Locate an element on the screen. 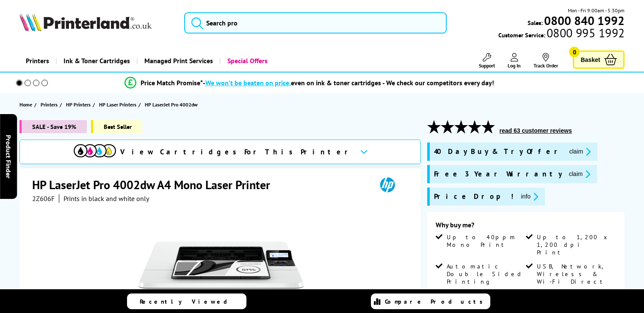  span: Basket is located at coordinates (590, 59).